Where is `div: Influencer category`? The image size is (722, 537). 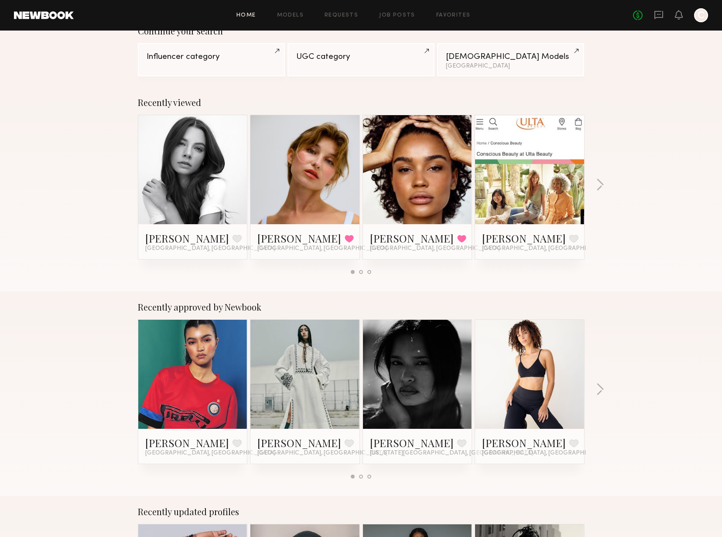 div: Influencer category is located at coordinates (211, 57).